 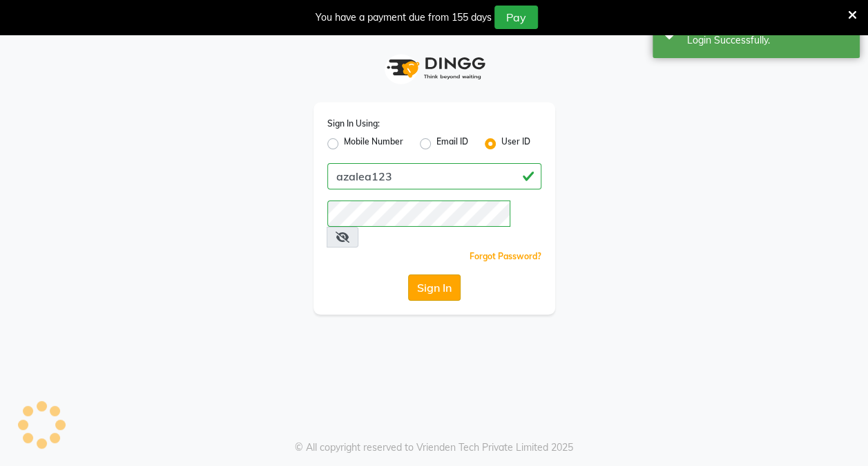 I want to click on label: Email ID, so click(x=452, y=144).